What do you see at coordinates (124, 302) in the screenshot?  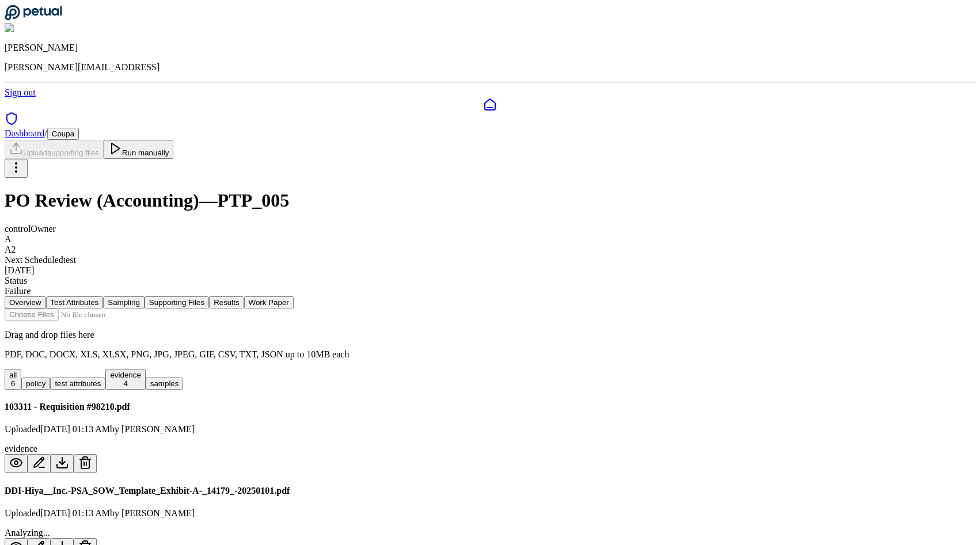 I see `button: Sampling` at bounding box center [124, 302].